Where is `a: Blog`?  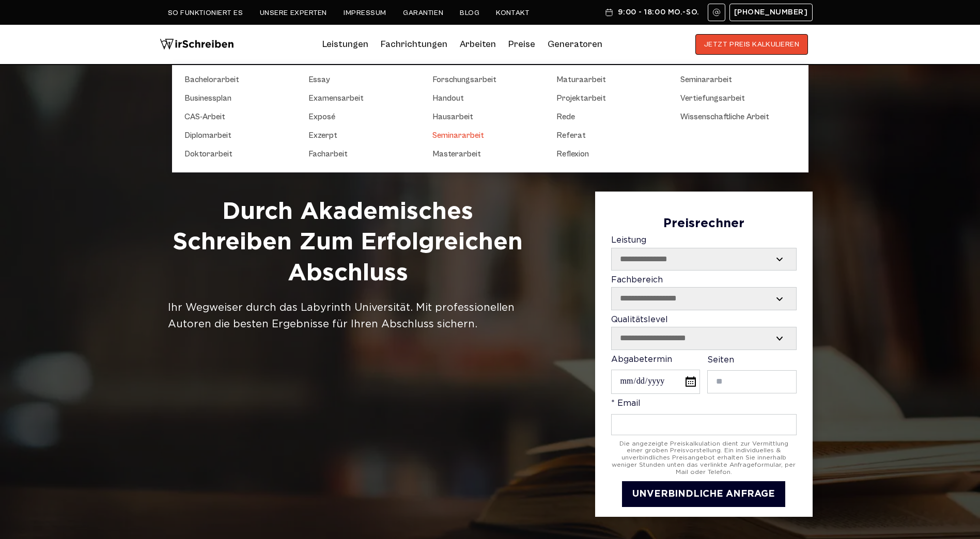
a: Blog is located at coordinates (469, 13).